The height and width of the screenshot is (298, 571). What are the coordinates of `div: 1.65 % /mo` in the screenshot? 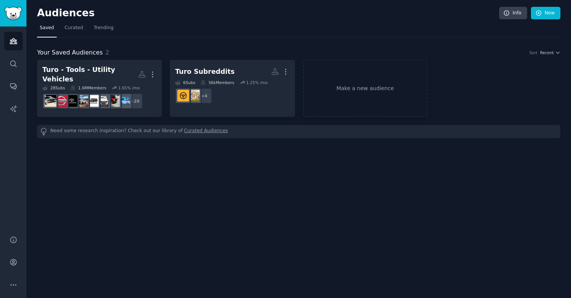 It's located at (129, 88).